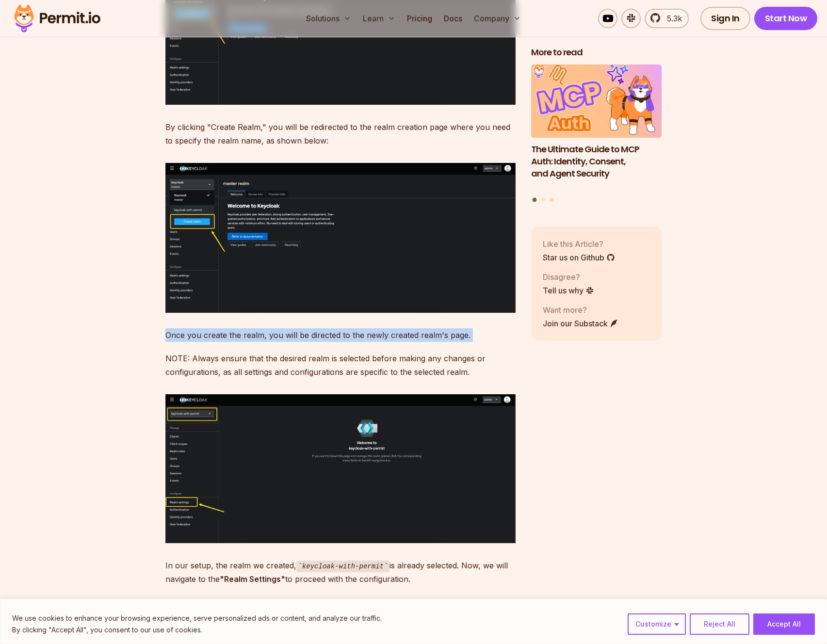  What do you see at coordinates (725, 19) in the screenshot?
I see `a: Sign In` at bounding box center [725, 19].